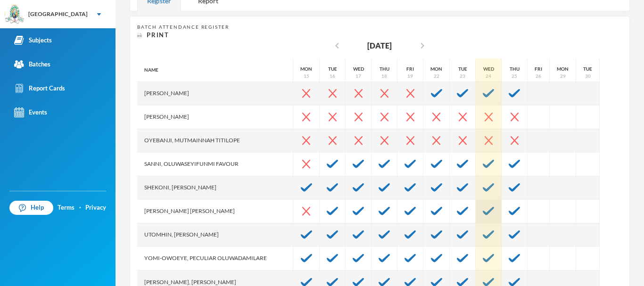 The image size is (644, 286). What do you see at coordinates (337, 46) in the screenshot?
I see `i: chevron_left` at bounding box center [337, 46].